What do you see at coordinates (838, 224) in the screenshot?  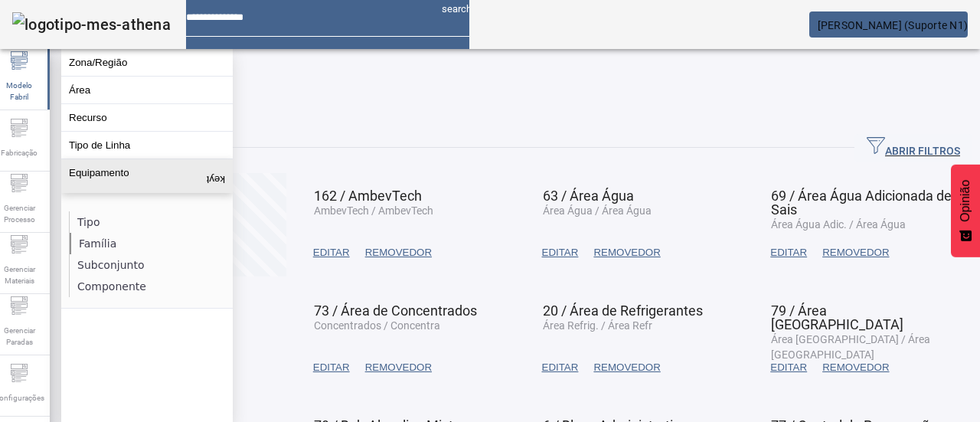 I see `font: Área Água Adic. / Área Água` at bounding box center [838, 224].